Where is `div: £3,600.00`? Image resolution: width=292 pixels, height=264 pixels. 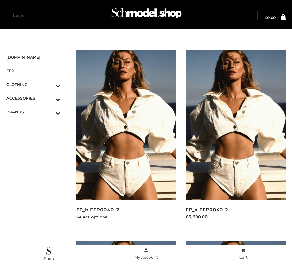
div: £3,600.00 is located at coordinates (235, 217).